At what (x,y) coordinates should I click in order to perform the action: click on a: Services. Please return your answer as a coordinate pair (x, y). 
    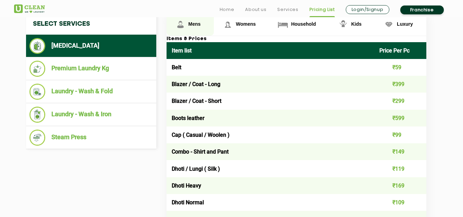
    Looking at the image, I should click on (288, 10).